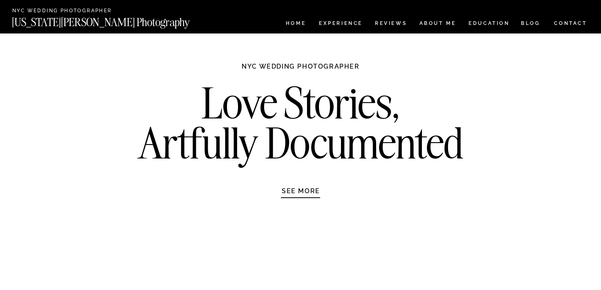  I want to click on nav: BLOG, so click(531, 24).